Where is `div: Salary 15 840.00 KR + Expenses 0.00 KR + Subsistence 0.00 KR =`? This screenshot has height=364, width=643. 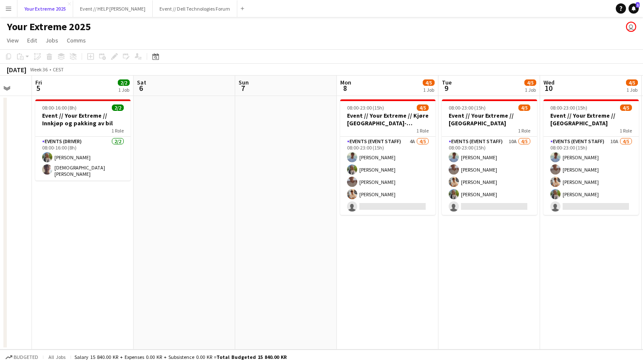
div: Salary 15 840.00 KR + Expenses 0.00 KR + Subsistence 0.00 KR = is located at coordinates (181, 357).